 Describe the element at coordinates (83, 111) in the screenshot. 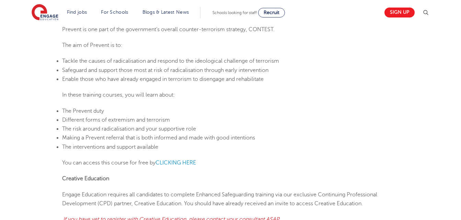

I see `span: The Prevent duty` at that location.